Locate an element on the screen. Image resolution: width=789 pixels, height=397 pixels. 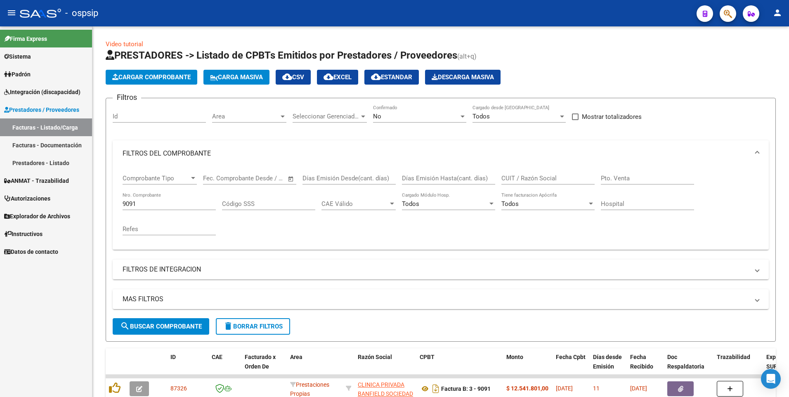
mat-expansion-panel-header: FILTROS DEL COMPROBANTE is located at coordinates (441, 154).